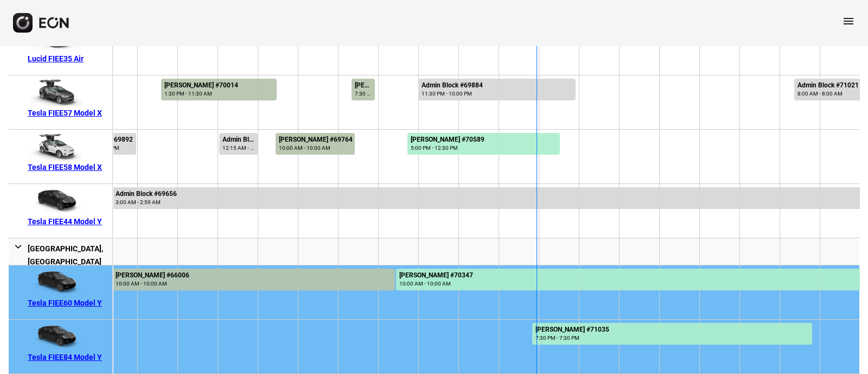  Describe the element at coordinates (239, 139) in the screenshot. I see `div: Admin Block #70040` at that location.